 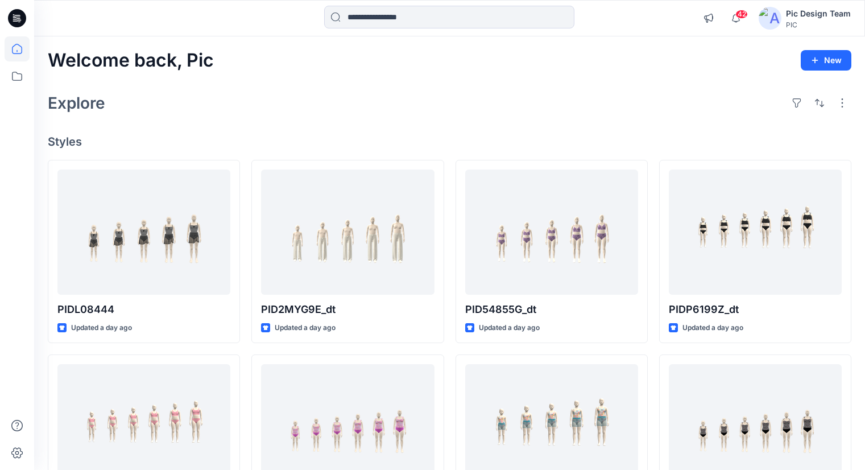 I want to click on h2: Welcome back, Pic, so click(x=131, y=60).